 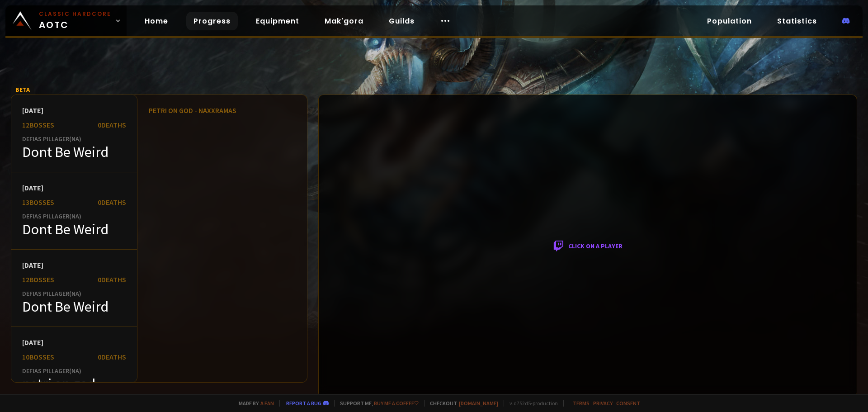 What do you see at coordinates (396, 403) in the screenshot?
I see `a: Buy me a coffee` at bounding box center [396, 403].